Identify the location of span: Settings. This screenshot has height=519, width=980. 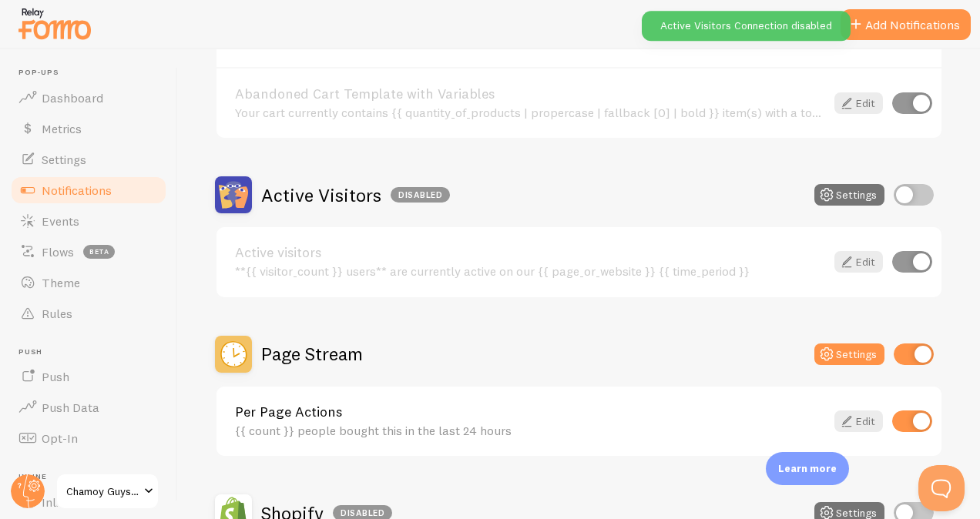
(64, 160).